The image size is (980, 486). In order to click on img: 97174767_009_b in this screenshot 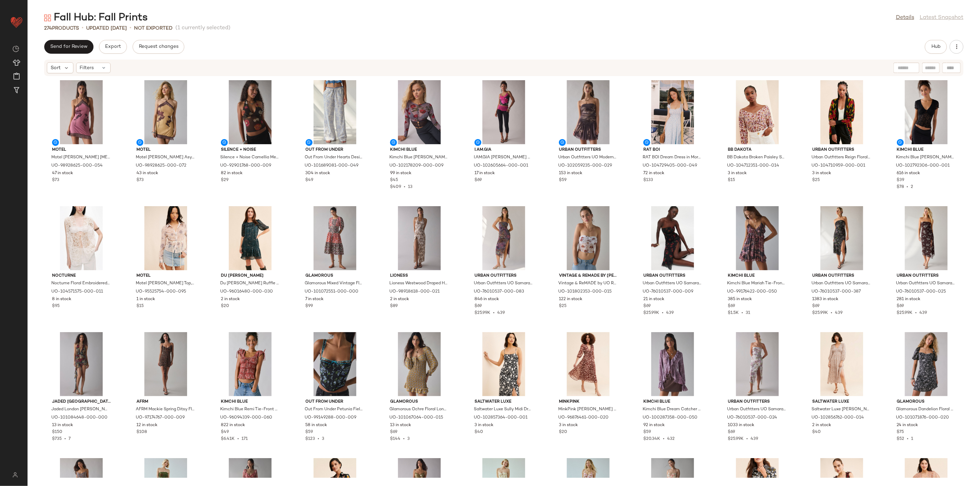, I will do `click(166, 365)`.